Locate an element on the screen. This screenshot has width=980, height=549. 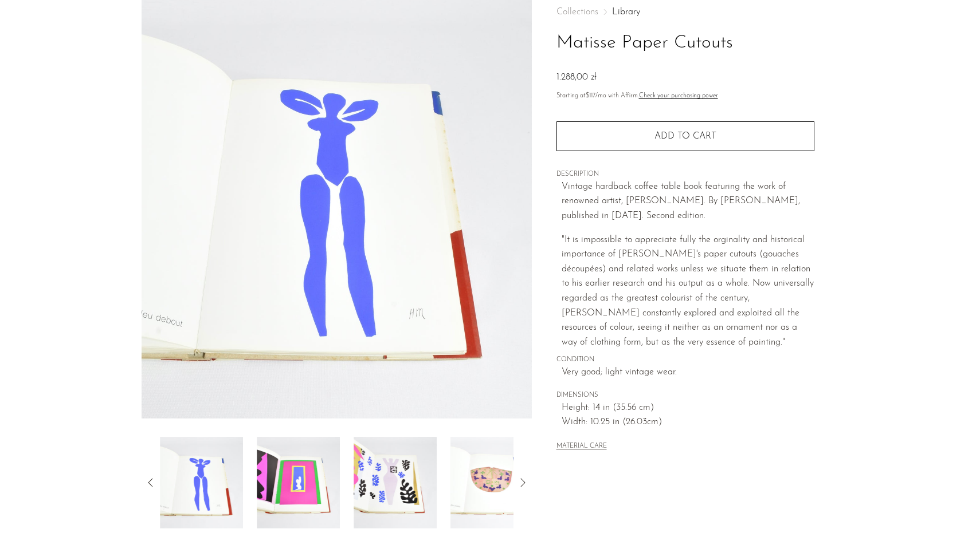
span: $117 is located at coordinates (590, 95).